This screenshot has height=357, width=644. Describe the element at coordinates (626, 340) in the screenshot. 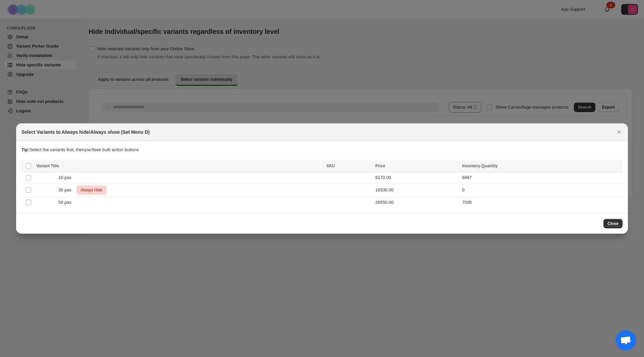

I see `a: Open chat` at that location.